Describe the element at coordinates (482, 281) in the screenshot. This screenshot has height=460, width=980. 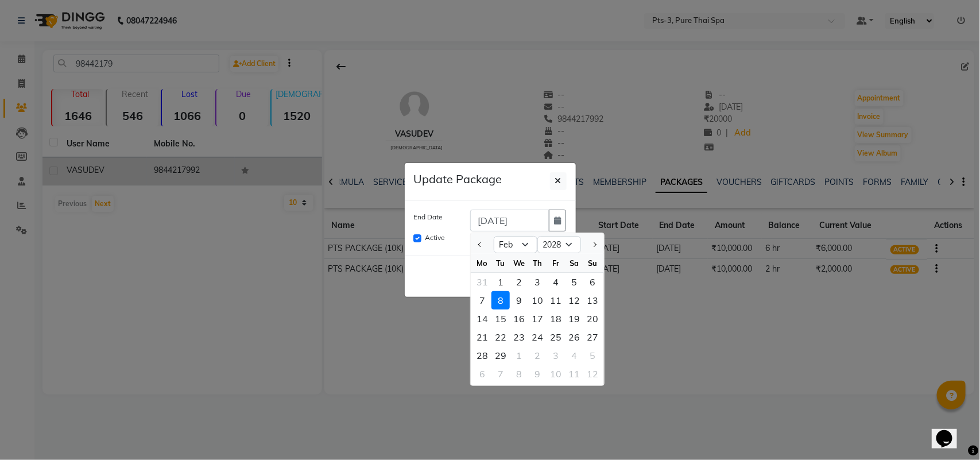
I see `div: Monday, January 31, 2028` at that location.